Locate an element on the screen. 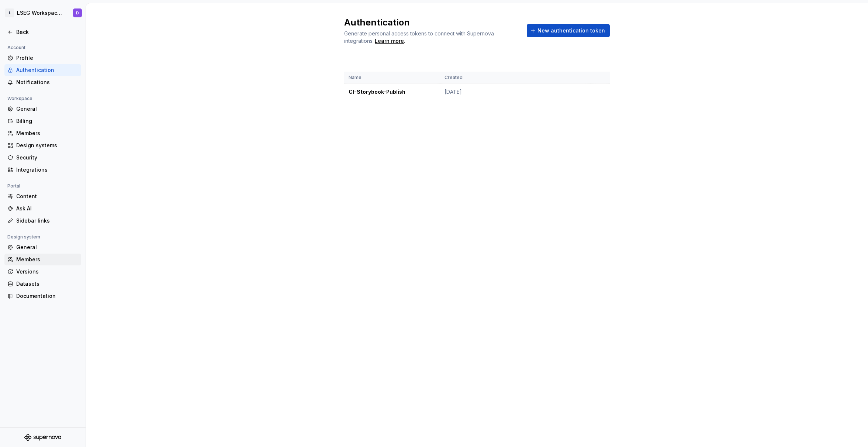 The image size is (868, 447). a: Content is located at coordinates (43, 197).